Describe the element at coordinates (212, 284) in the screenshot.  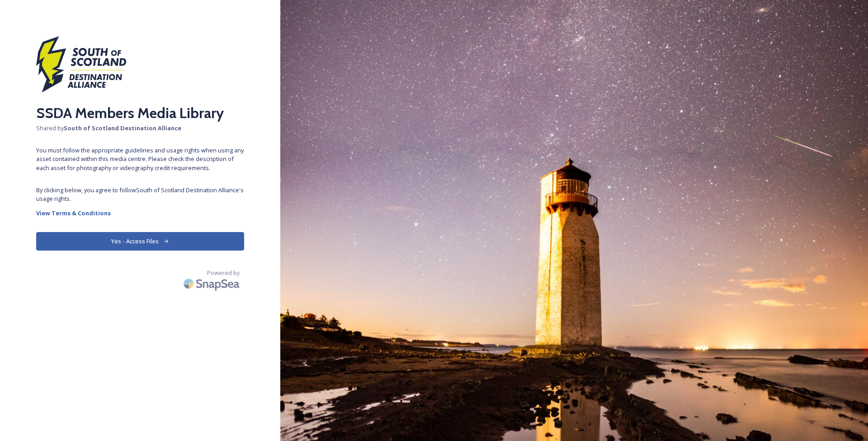
I see `img: SnapSea Logo` at that location.